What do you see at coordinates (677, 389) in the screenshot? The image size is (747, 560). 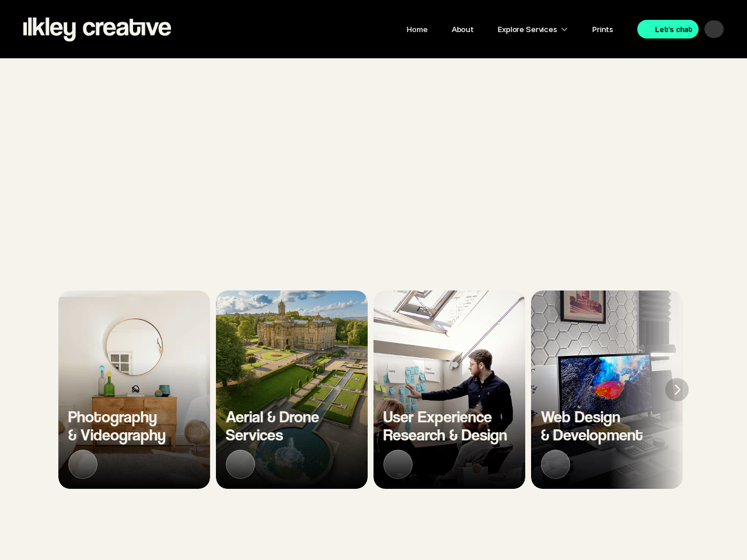 I see `button: Next` at bounding box center [677, 389].